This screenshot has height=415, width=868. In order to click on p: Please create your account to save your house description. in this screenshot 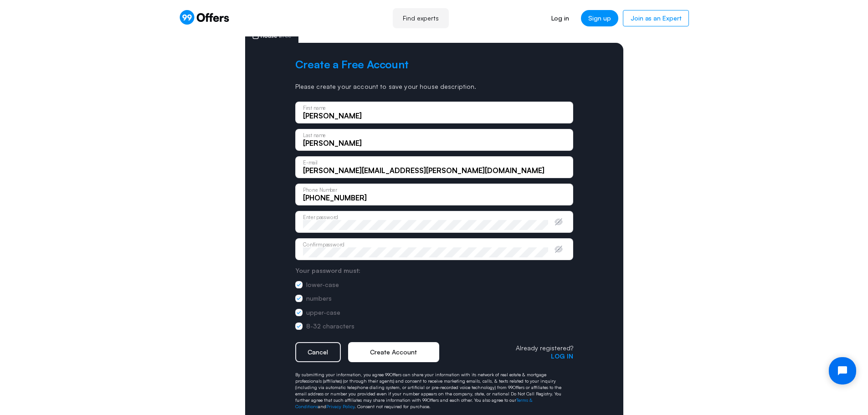, I will do `click(434, 87)`.